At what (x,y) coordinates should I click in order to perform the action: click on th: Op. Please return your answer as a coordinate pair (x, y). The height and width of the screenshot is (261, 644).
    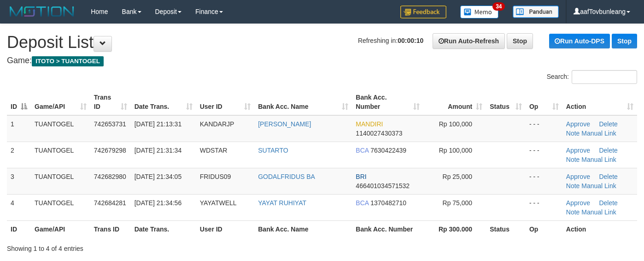
    Looking at the image, I should click on (544, 229).